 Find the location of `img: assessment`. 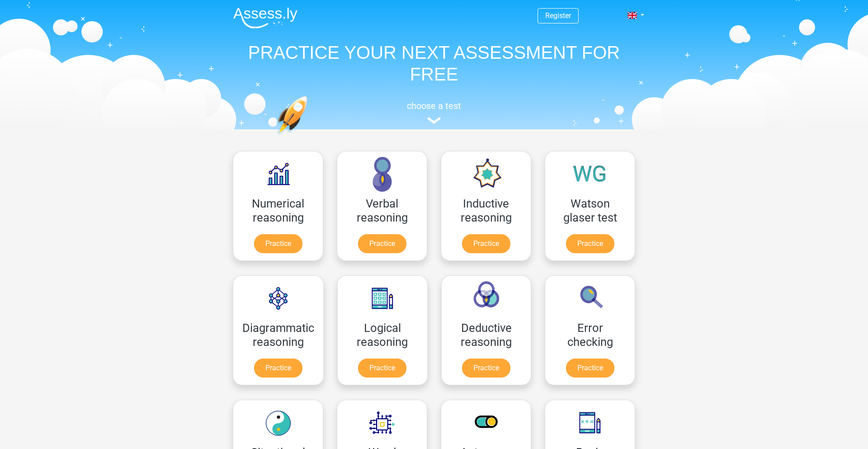

img: assessment is located at coordinates (434, 120).